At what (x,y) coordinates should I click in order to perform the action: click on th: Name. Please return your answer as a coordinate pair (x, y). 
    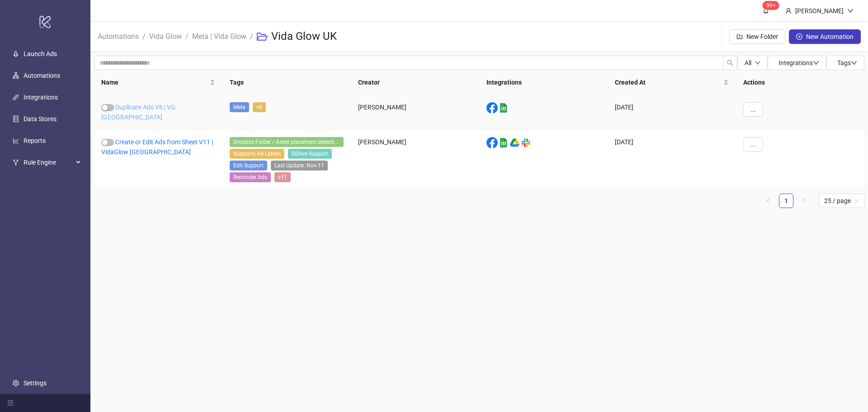
    Looking at the image, I should click on (158, 82).